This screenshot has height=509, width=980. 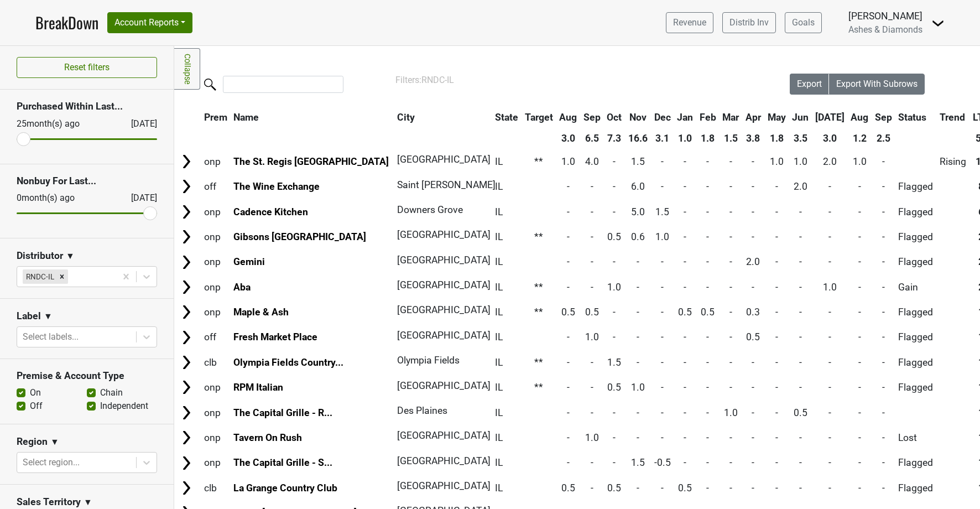 I want to click on a: Maple & Ash, so click(x=261, y=312).